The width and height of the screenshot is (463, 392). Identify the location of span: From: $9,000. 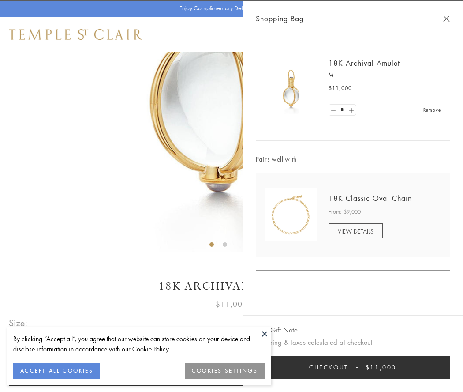
(344, 212).